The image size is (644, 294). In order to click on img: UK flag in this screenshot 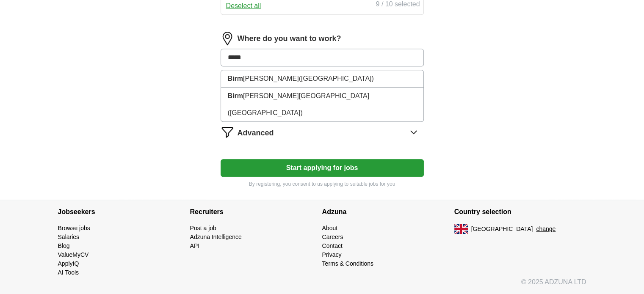, I will do `click(461, 229)`.